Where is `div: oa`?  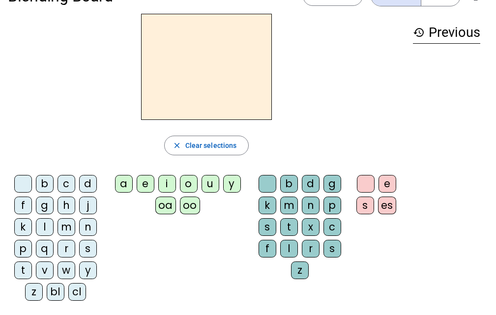
div: oa is located at coordinates (166, 206).